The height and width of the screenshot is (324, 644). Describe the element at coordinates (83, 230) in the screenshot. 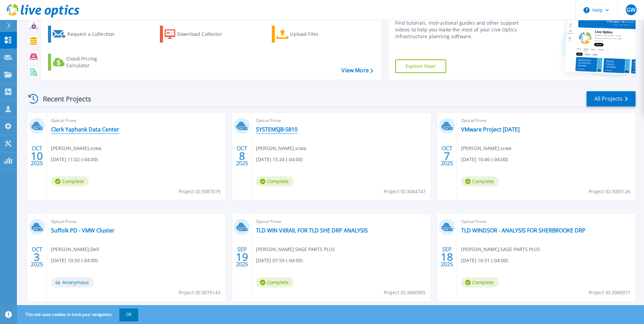

I see `a: Suffolk PD - VMW Cluster` at that location.